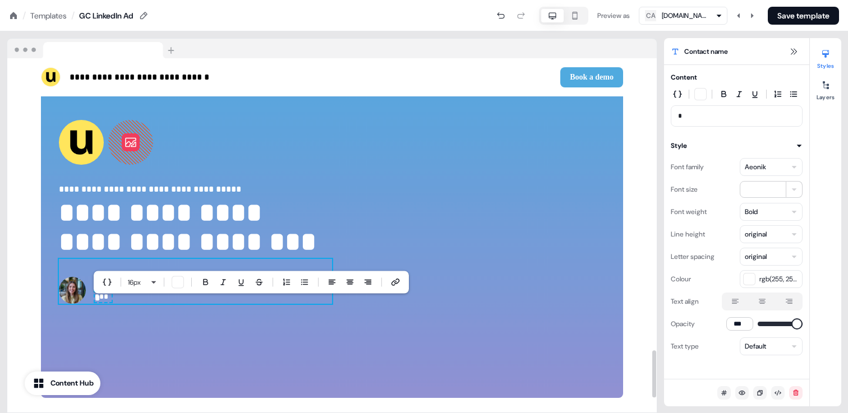 The width and height of the screenshot is (848, 413). What do you see at coordinates (681, 279) in the screenshot?
I see `div: Colour` at bounding box center [681, 279].